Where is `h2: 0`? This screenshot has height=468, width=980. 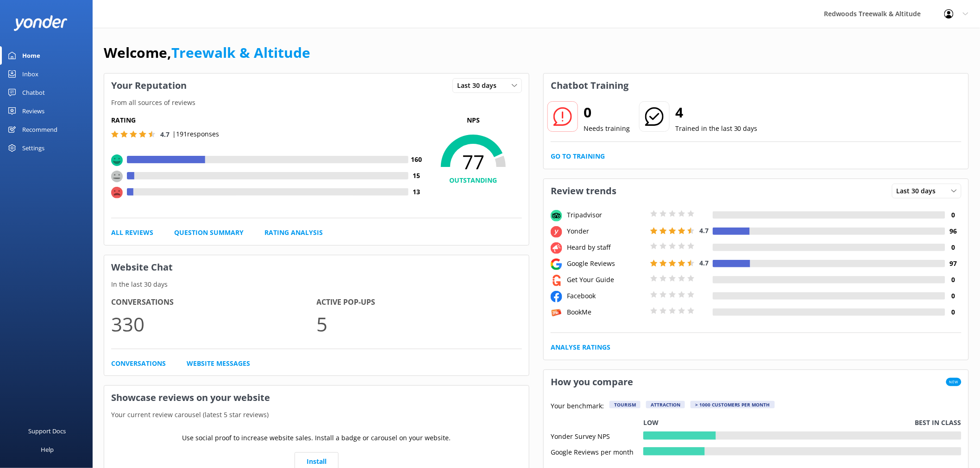
h2: 0 is located at coordinates (607, 113).